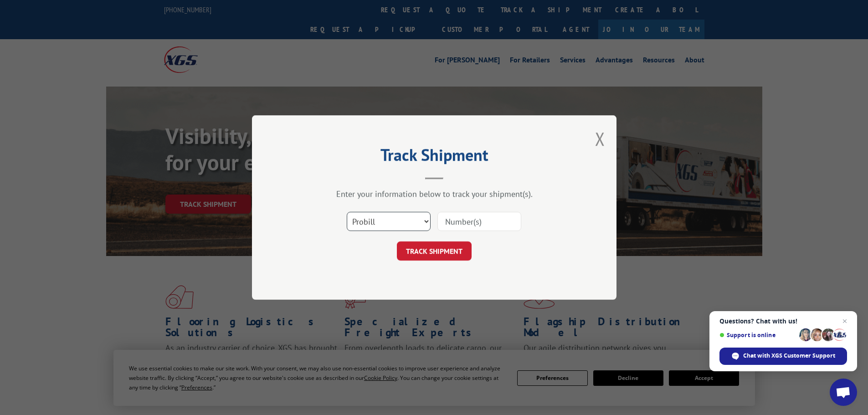 The width and height of the screenshot is (868, 415). Describe the element at coordinates (758, 334) in the screenshot. I see `span: Support is online` at that location.